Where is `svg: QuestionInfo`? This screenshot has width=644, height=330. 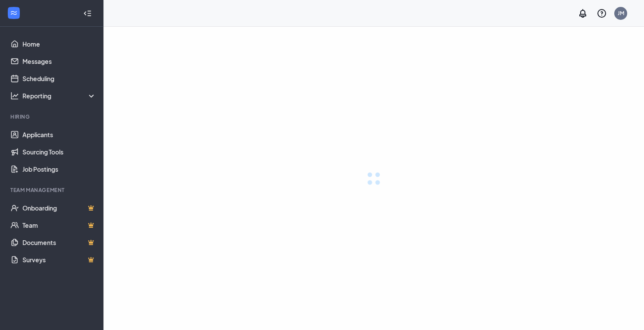 svg: QuestionInfo is located at coordinates (602, 13).